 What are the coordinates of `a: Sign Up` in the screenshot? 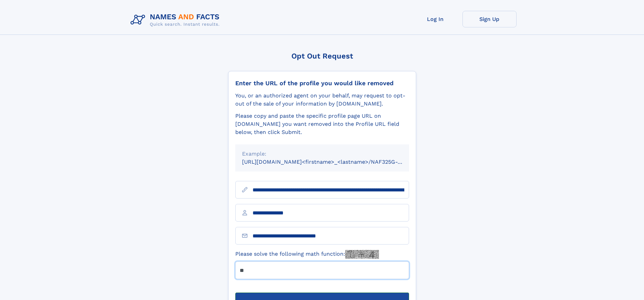 It's located at (490, 19).